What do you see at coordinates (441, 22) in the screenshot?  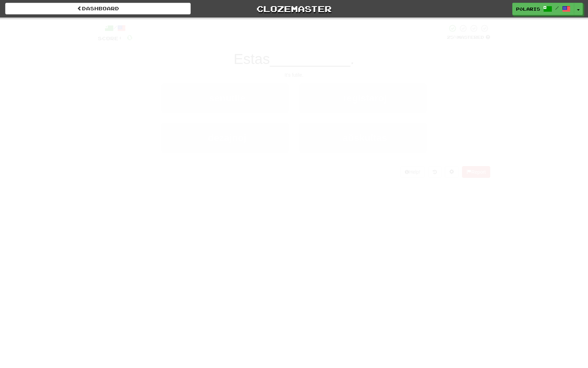 I see `span: 5` at bounding box center [441, 22].